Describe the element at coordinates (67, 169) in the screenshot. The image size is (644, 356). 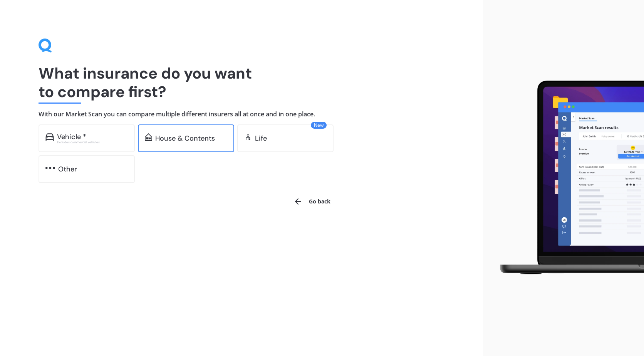
I see `div: Other` at that location.